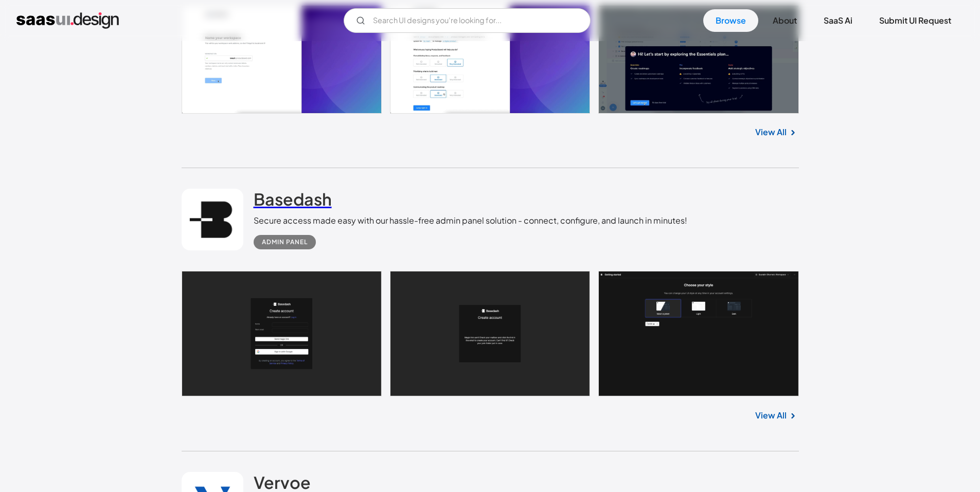 This screenshot has width=980, height=492. Describe the element at coordinates (67, 21) in the screenshot. I see `a: home` at that location.